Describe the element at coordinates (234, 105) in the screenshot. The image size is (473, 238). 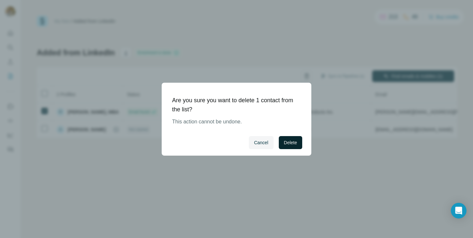
I see `h1: Are you sure you want to delete 1 contact from the list?` at that location.